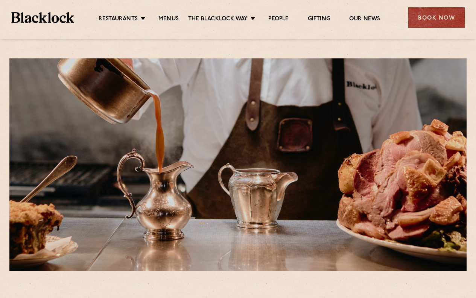 This screenshot has width=476, height=298. Describe the element at coordinates (43, 17) in the screenshot. I see `img: BL_Textured_Logo-footer-cropped.svg` at that location.